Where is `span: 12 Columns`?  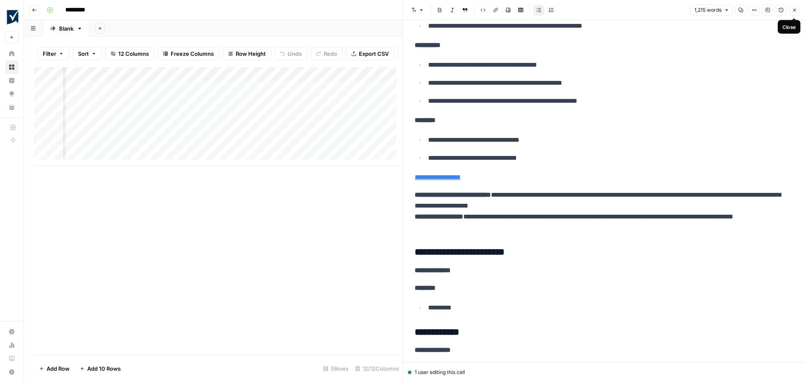 span: 12 Columns is located at coordinates (133, 54).